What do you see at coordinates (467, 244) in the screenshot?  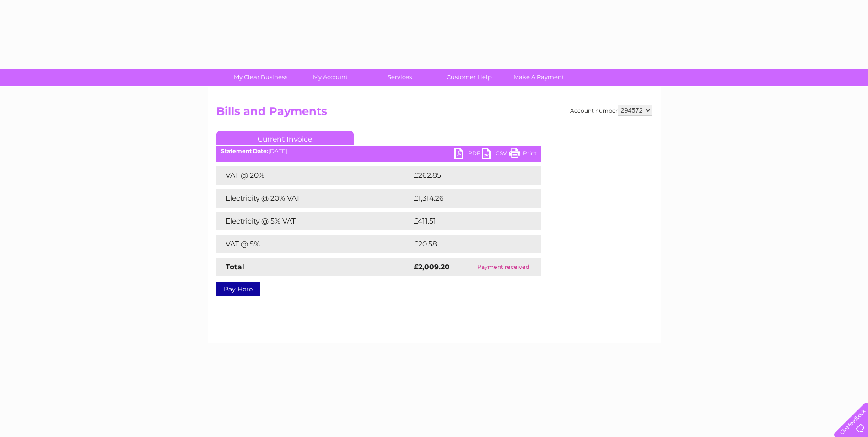 I see `td: £20.58` at bounding box center [467, 244].